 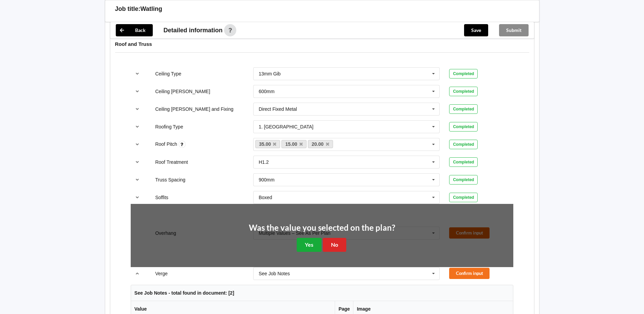 What do you see at coordinates (134, 30) in the screenshot?
I see `button: Back` at bounding box center [134, 30].